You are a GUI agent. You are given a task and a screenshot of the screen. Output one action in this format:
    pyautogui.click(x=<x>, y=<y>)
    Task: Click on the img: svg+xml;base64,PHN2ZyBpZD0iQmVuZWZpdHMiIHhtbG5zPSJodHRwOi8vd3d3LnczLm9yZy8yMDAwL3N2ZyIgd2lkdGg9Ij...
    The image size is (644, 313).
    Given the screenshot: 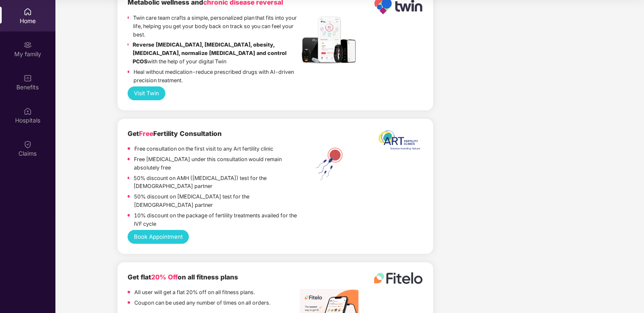 What is the action you would take?
    pyautogui.click(x=28, y=78)
    